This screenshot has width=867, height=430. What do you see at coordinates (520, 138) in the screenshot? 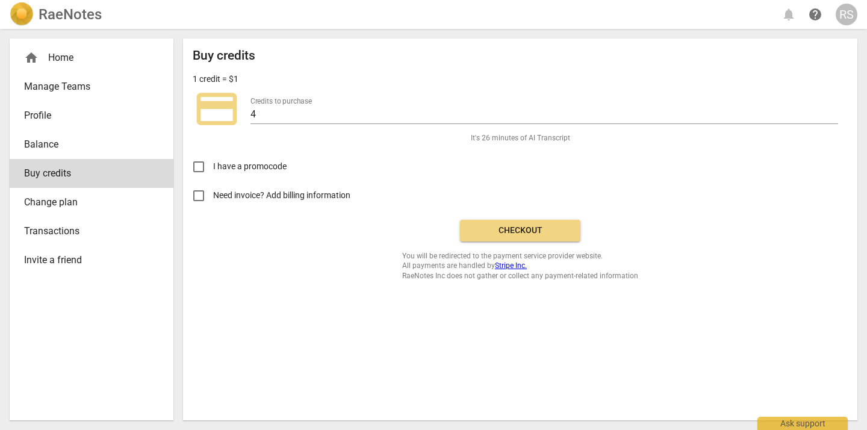
I see `span: It's 26 minutes of AI Transcript` at bounding box center [520, 138].